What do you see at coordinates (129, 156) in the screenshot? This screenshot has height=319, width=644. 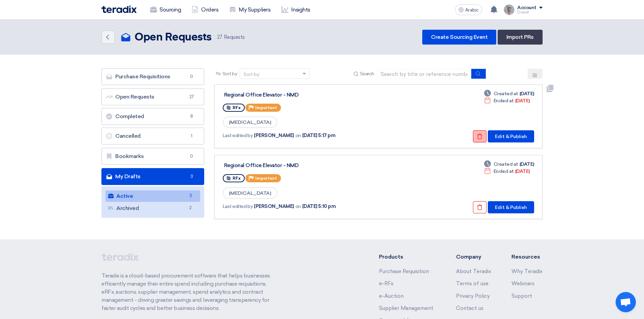 I see `font: Bookmarks` at bounding box center [129, 156].